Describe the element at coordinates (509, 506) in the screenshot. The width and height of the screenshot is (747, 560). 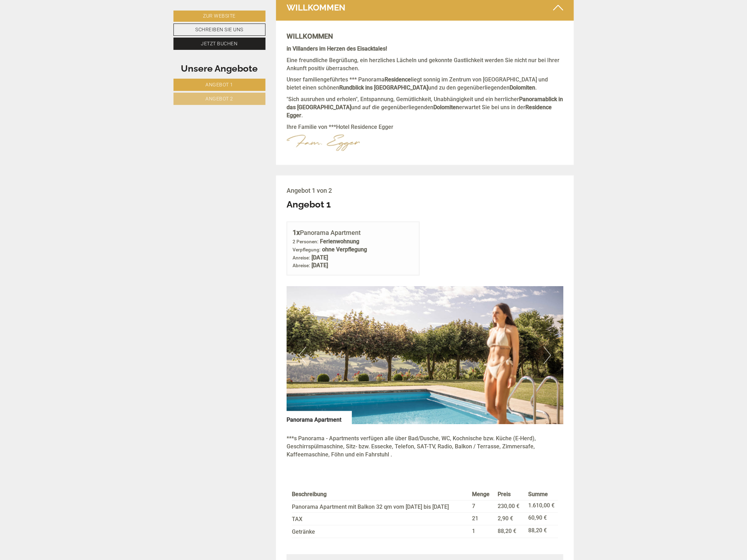
I see `span: 230,00 €` at that location.